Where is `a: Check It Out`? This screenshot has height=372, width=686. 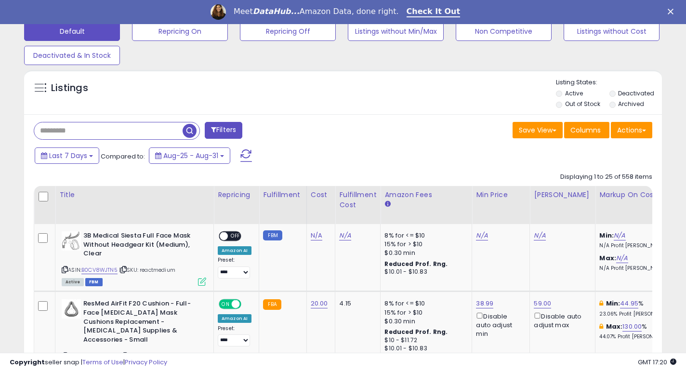 a: Check It Out is located at coordinates (434, 12).